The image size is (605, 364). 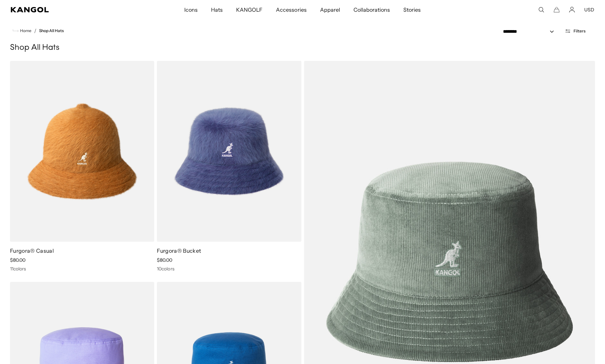 What do you see at coordinates (51, 31) in the screenshot?
I see `a: Shop All Hats` at bounding box center [51, 31].